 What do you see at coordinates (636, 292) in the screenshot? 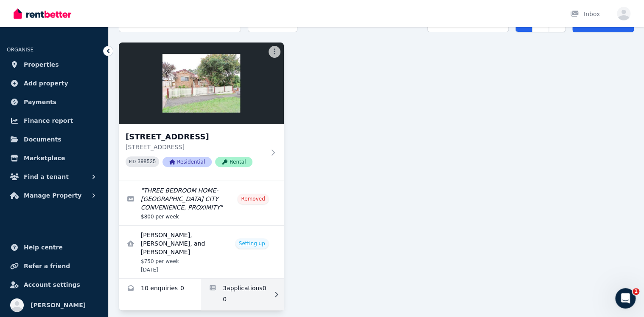
I see `span: 1` at bounding box center [636, 292].